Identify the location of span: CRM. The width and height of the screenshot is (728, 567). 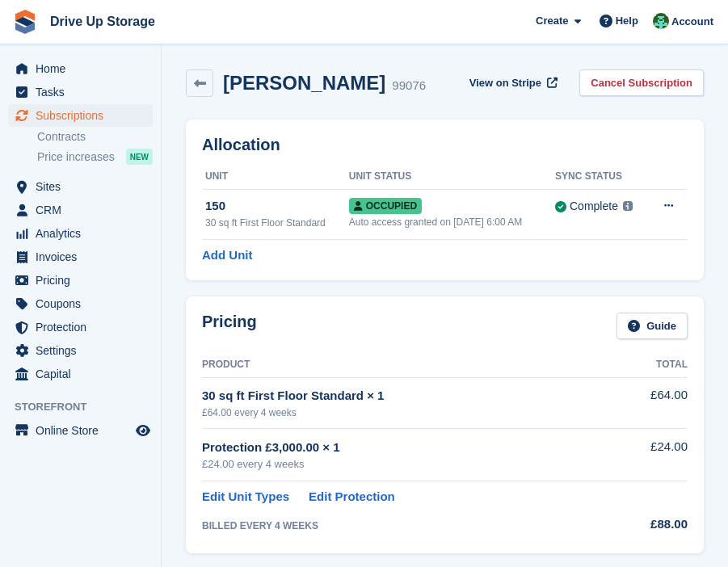
(84, 210).